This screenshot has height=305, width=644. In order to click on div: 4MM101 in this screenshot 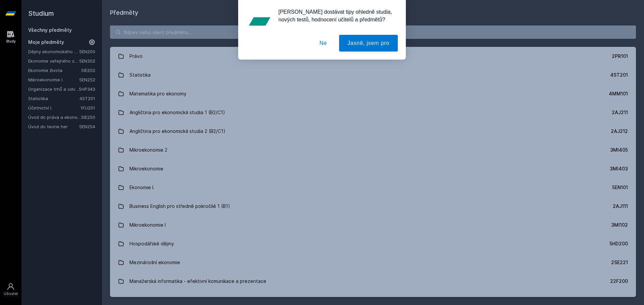, I will do `click(618, 94)`.